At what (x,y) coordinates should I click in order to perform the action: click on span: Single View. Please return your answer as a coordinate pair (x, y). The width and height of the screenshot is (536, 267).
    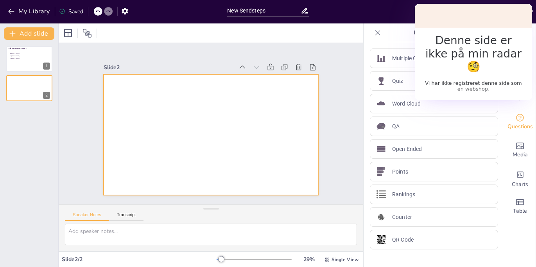
    Looking at the image, I should click on (345, 259).